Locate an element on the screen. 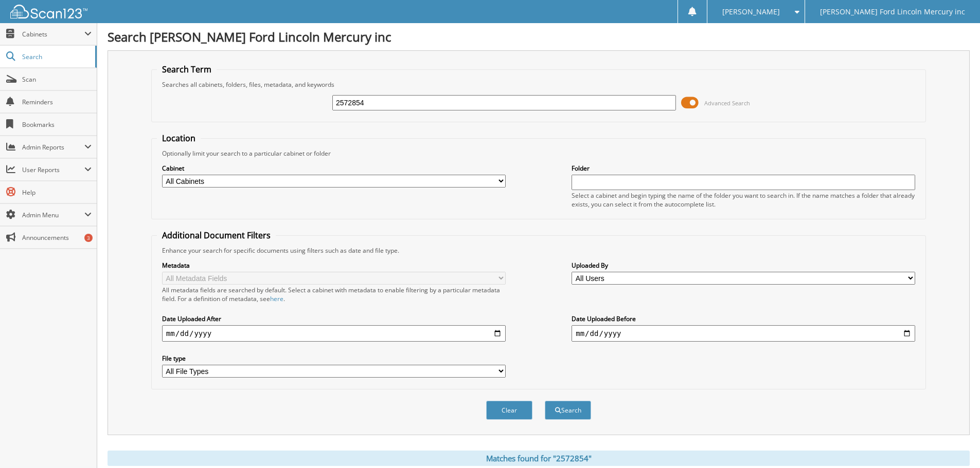 This screenshot has width=980, height=468. div: Searches all cabinets, folders, files, metadata, and keywords is located at coordinates (539, 84).